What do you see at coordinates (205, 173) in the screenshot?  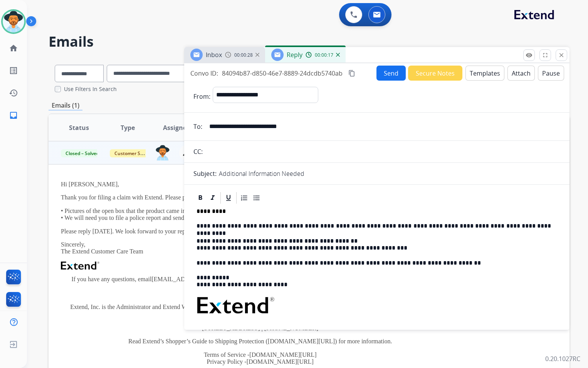 I see `p: Subject:` at bounding box center [205, 173].